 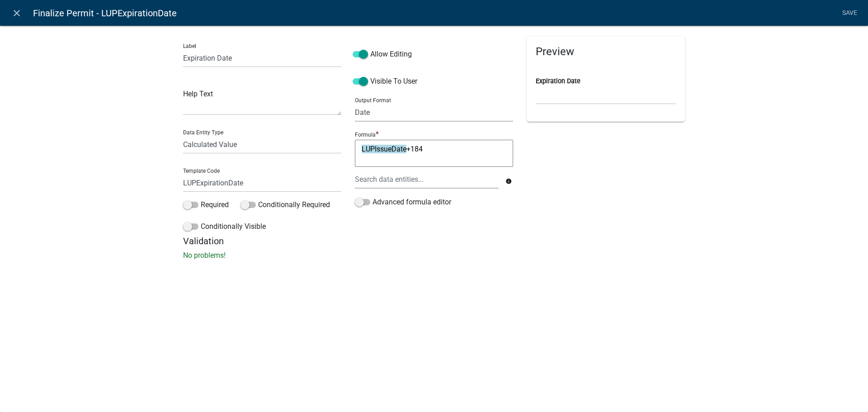 I want to click on label: Conditionally Required, so click(x=285, y=205).